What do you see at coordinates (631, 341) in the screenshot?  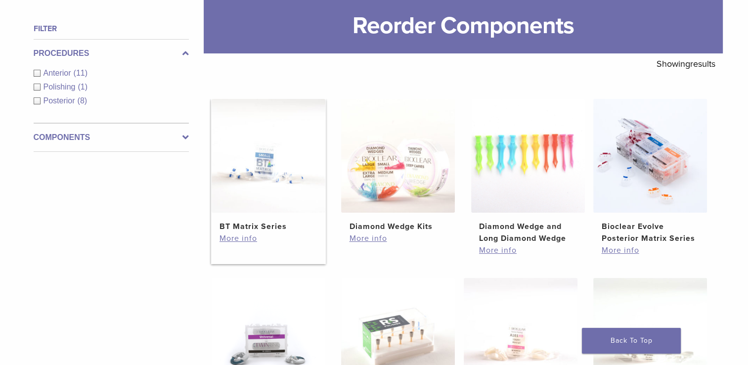 I see `a: Back To Top` at bounding box center [631, 341].